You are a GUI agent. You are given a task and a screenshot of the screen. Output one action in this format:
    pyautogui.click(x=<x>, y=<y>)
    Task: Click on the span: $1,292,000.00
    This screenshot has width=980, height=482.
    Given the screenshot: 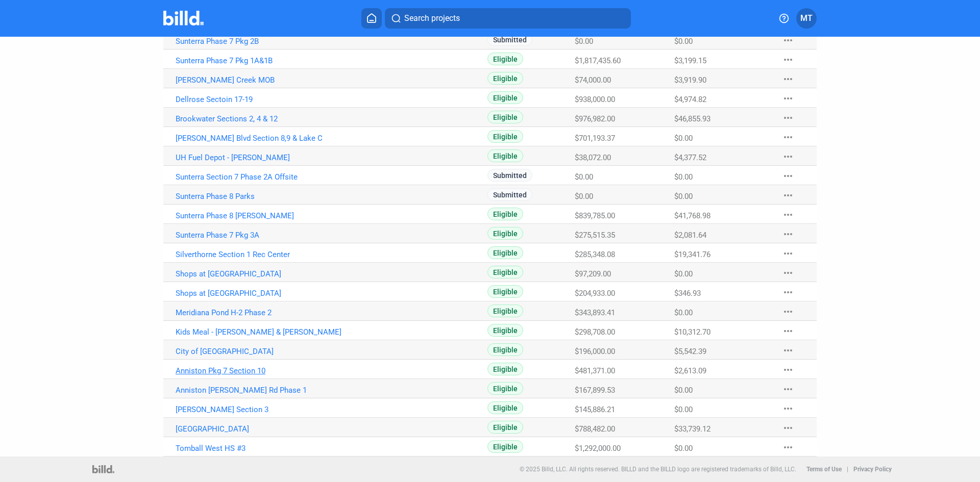 What is the action you would take?
    pyautogui.click(x=598, y=448)
    